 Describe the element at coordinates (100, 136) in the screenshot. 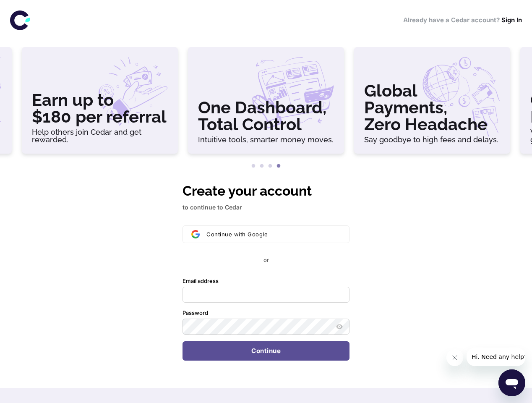

I see `h6: Help others join Cedar and get rewarded.` at that location.